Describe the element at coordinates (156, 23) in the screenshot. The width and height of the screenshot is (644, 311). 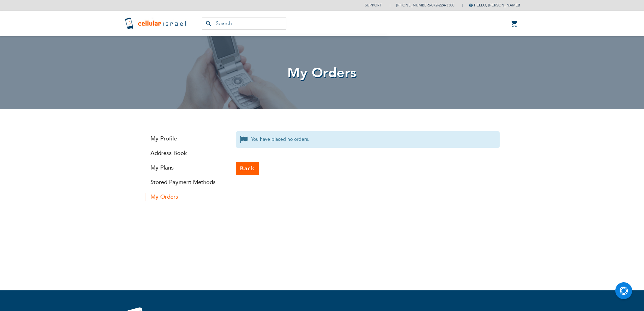
I see `img: Cellular Israel` at that location.